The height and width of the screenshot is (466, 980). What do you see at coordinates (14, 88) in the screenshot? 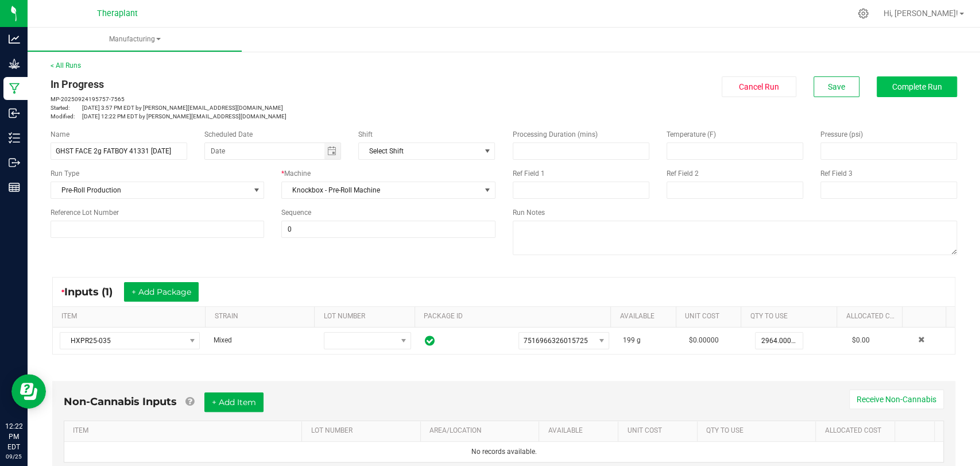
I see `inline-svg: Manufacturing` at bounding box center [14, 88].